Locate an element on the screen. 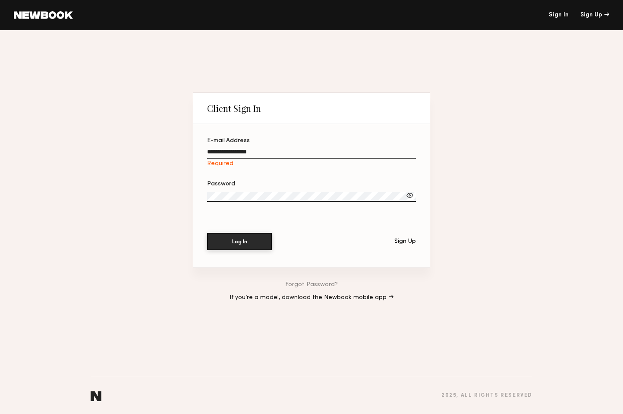 The height and width of the screenshot is (414, 623). a: Sign In is located at coordinates (559, 15).